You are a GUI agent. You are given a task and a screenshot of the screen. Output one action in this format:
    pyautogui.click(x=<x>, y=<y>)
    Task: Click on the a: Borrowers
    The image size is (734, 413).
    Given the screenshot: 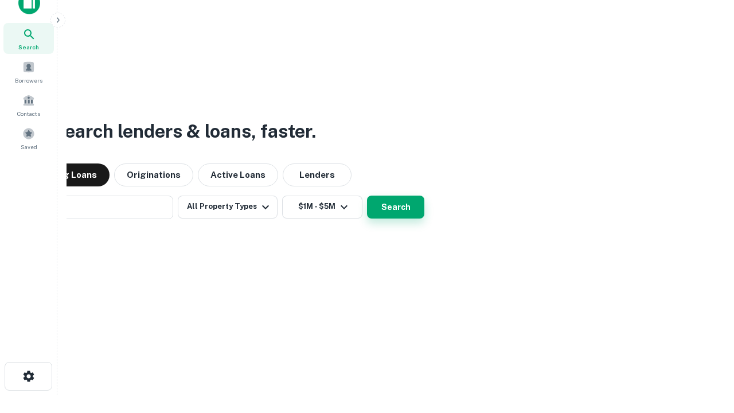 What is the action you would take?
    pyautogui.click(x=29, y=72)
    